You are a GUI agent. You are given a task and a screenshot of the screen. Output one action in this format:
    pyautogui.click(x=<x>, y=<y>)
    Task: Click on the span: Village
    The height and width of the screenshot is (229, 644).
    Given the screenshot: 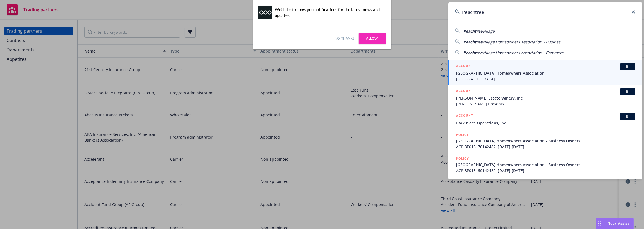 What is the action you would take?
    pyautogui.click(x=488, y=31)
    